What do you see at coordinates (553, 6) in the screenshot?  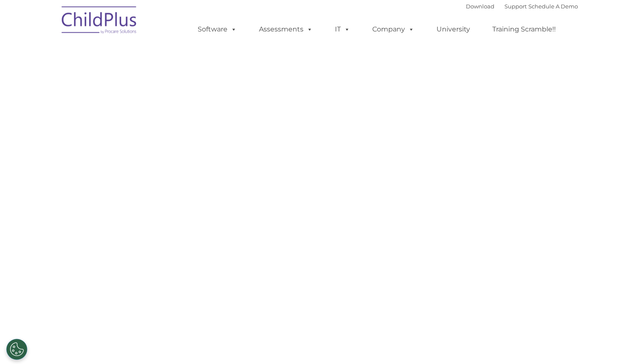 I see `a: Schedule A Demo` at bounding box center [553, 6].